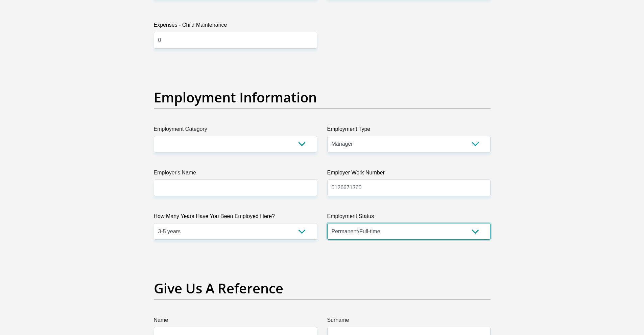 The height and width of the screenshot is (335, 644). I want to click on label: Expenses - Child Maintenance, so click(236, 27).